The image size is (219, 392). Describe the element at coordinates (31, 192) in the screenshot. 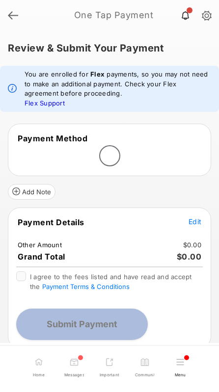

I see `button: Add Note` at that location.